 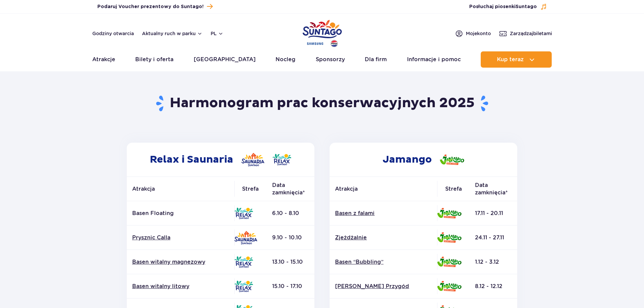 I want to click on a: Basen “Bubbling”, so click(x=383, y=262).